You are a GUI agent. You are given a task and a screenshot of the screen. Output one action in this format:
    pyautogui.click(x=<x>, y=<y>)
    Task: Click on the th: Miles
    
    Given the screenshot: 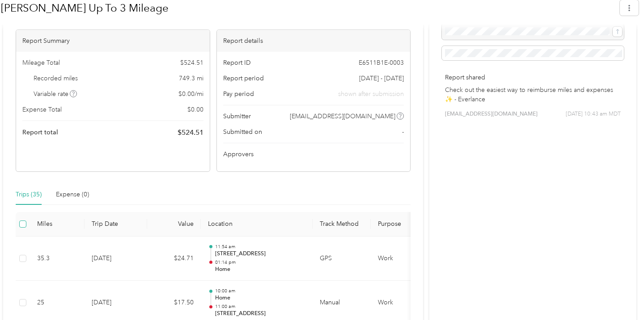 What is the action you would take?
    pyautogui.click(x=57, y=224)
    